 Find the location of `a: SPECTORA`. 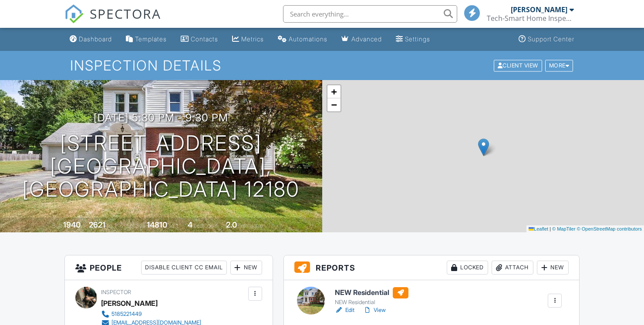

a: SPECTORA is located at coordinates (113, 21).